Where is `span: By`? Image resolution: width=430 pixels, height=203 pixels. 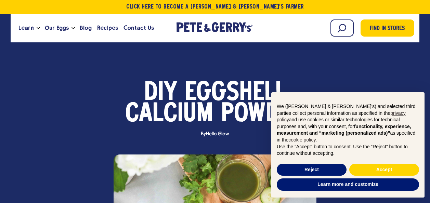
span: By is located at coordinates (215, 134).